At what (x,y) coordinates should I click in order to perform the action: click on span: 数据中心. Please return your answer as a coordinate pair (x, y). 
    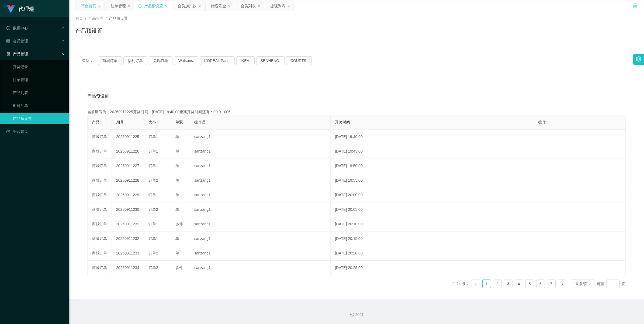
    Looking at the image, I should click on (17, 28).